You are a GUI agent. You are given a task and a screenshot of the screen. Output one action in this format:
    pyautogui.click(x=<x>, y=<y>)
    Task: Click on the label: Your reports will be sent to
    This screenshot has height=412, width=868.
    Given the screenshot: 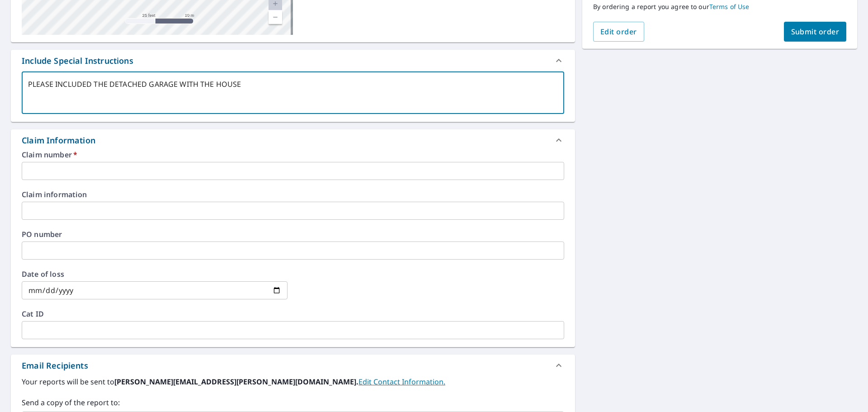 What is the action you would take?
    pyautogui.click(x=293, y=382)
    